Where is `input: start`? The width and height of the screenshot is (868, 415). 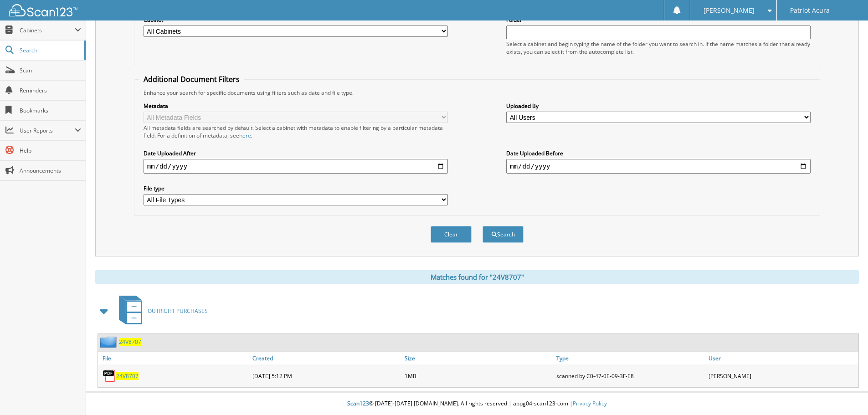 input: start is located at coordinates (295, 166).